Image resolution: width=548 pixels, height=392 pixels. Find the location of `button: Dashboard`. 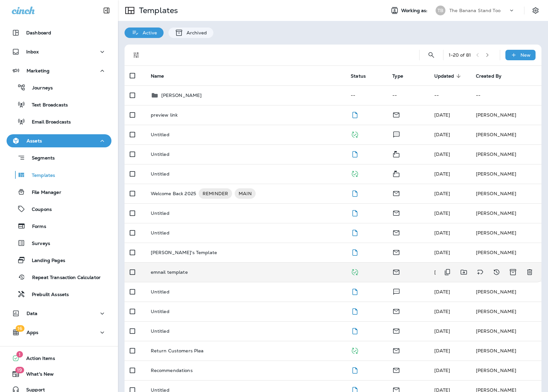

button: Dashboard is located at coordinates (59, 33).